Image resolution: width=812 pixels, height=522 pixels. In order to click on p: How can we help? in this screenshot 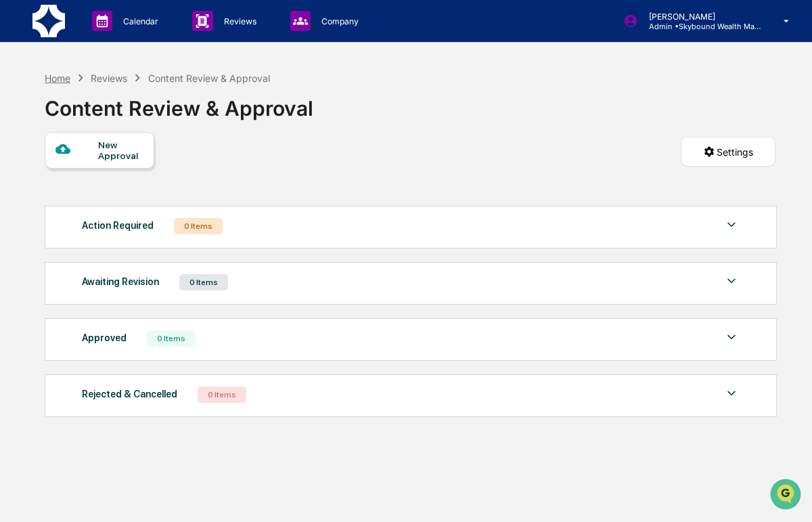, I will do `click(130, 39)`.